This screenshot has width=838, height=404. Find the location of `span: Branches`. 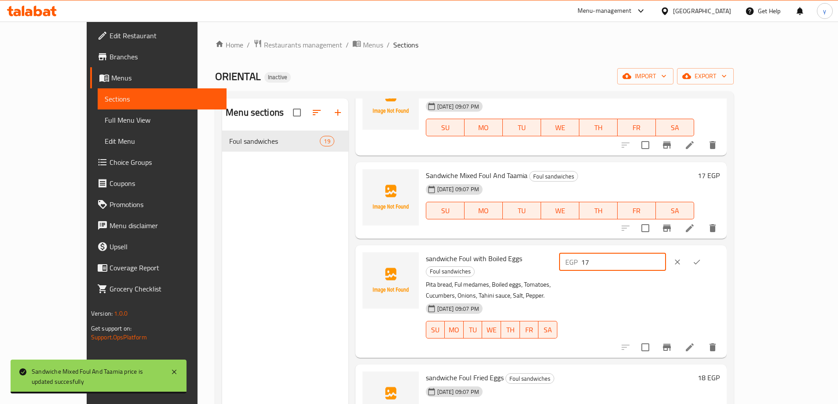

span: Branches is located at coordinates (164, 57).